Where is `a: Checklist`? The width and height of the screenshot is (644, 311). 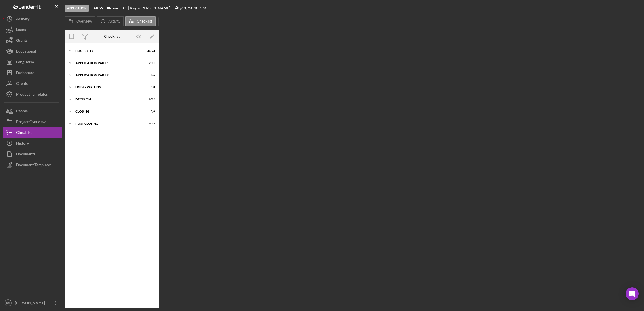
a: Checklist is located at coordinates (32, 133).